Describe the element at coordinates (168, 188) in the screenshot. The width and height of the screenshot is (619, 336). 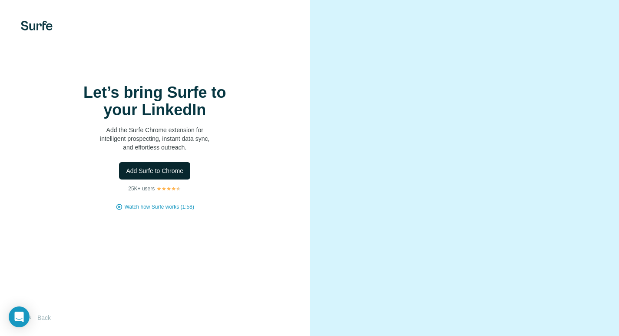
I see `img: Rating Stars` at that location.